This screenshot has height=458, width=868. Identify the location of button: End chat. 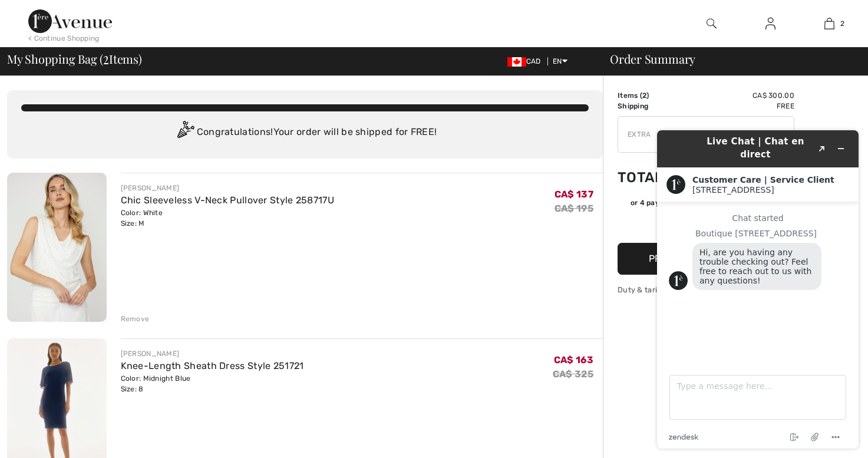
(147, 316).